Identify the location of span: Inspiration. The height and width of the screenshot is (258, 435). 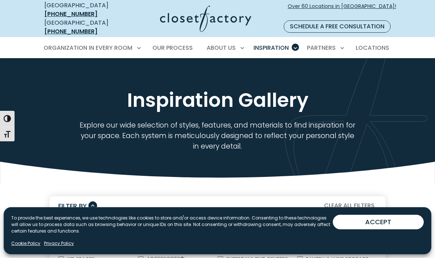
(271, 48).